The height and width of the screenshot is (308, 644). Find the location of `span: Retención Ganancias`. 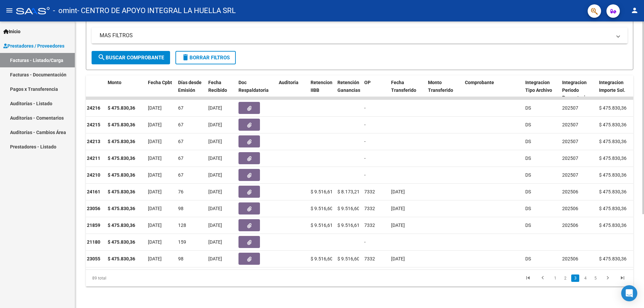

span: Retención Ganancias is located at coordinates (349, 86).